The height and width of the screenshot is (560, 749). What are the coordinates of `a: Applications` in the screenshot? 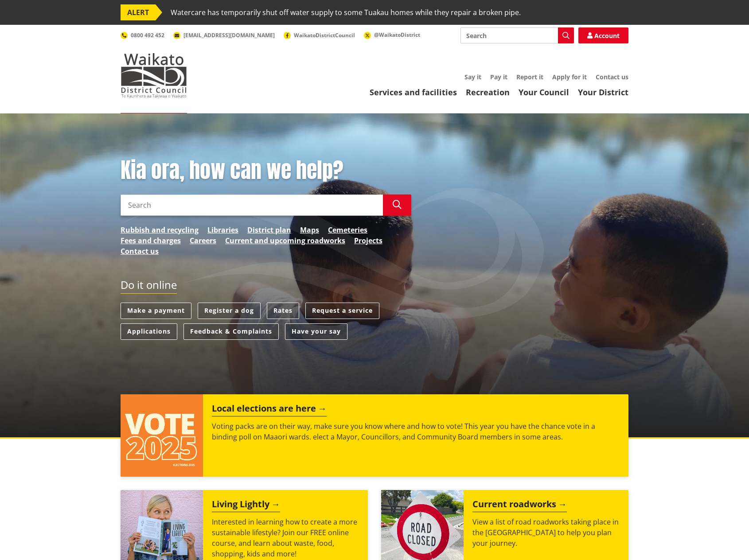 It's located at (149, 331).